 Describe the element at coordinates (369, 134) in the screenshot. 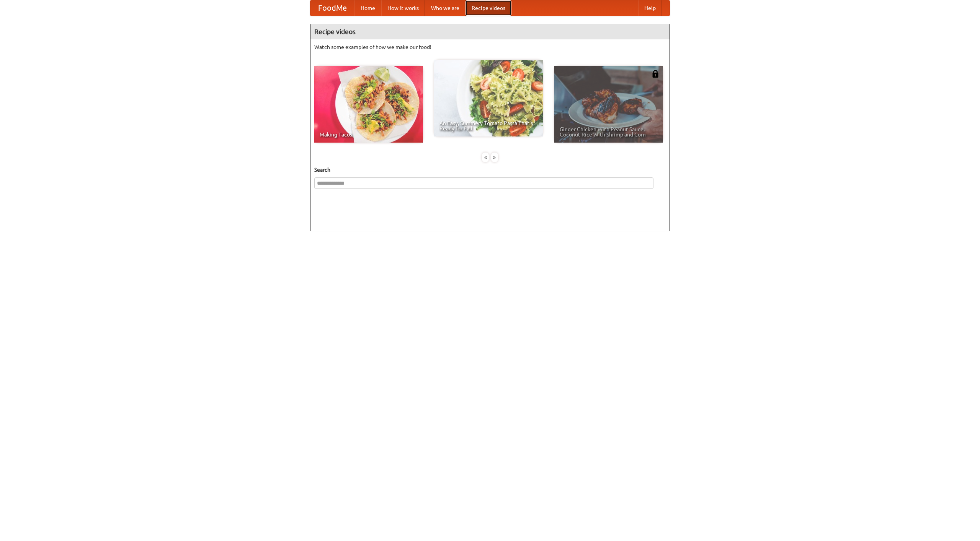

I see `span: Making Tacos` at that location.